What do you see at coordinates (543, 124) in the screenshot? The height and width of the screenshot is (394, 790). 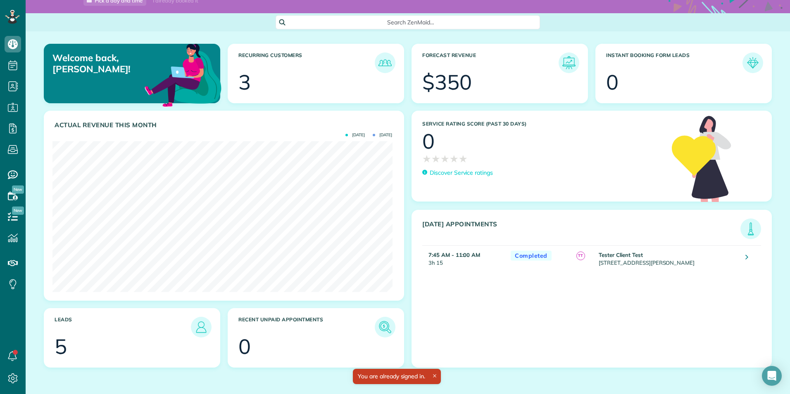 I see `h3: Service Rating score (past 30 days)` at bounding box center [543, 124].